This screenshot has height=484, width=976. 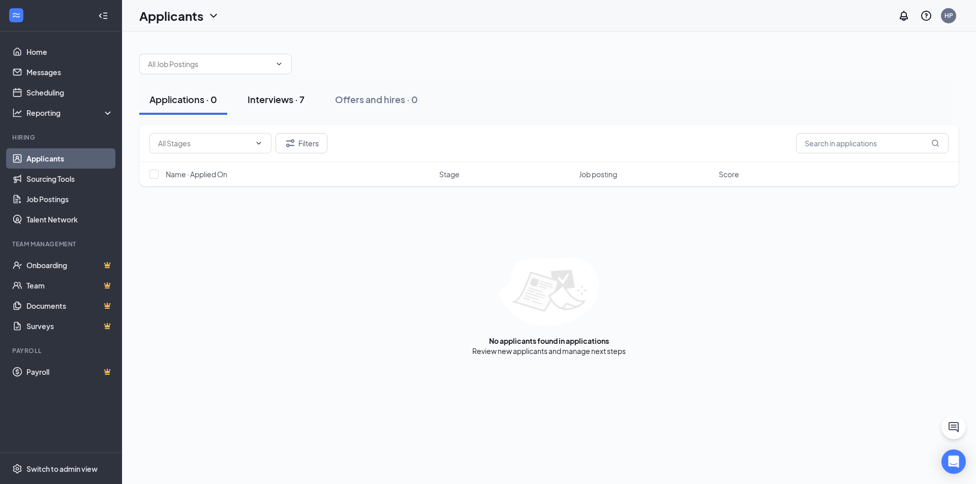 What do you see at coordinates (61, 351) in the screenshot?
I see `div: Payroll` at bounding box center [61, 351].